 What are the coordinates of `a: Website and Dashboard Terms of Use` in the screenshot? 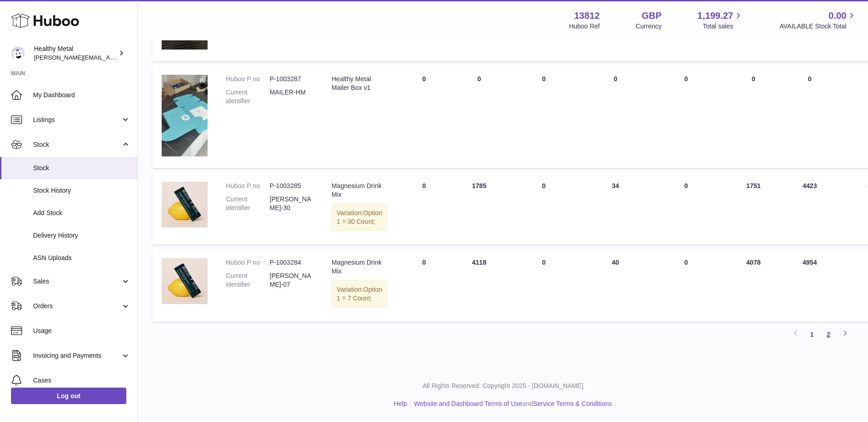 It's located at (468, 404).